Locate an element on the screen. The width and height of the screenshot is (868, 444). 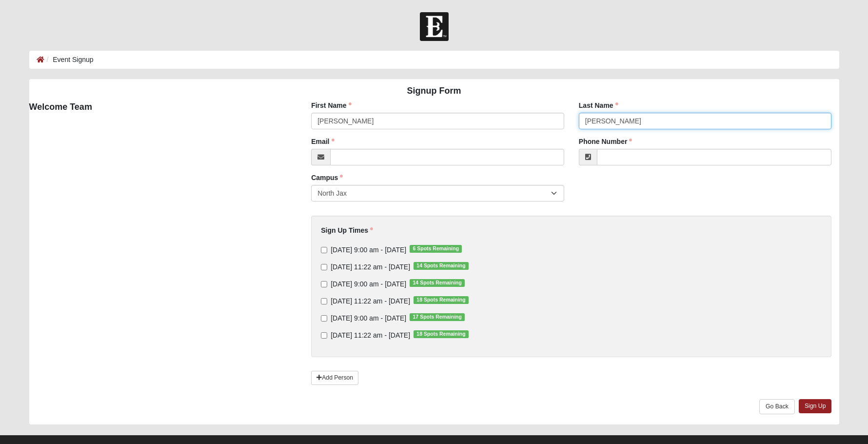
label: Phone Number is located at coordinates (606, 141).